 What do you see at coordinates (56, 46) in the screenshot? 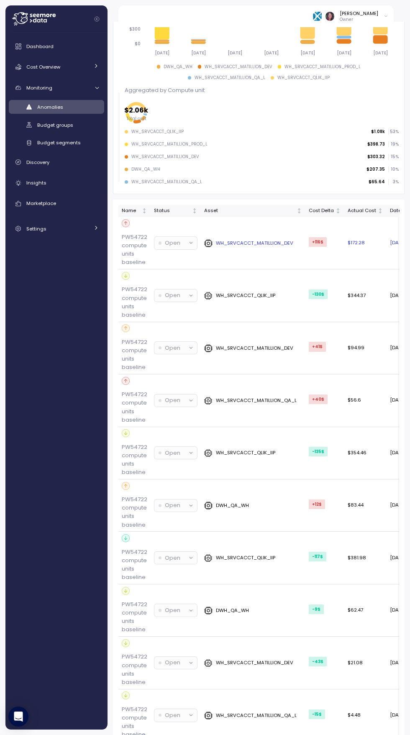
I see `a: Dashboard` at bounding box center [56, 46].